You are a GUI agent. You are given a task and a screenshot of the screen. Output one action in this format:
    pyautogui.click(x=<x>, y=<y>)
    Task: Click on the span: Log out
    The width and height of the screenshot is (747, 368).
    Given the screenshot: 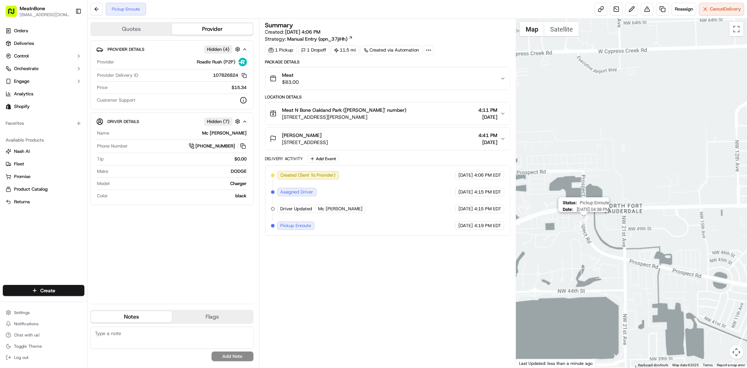 What is the action you would take?
    pyautogui.click(x=21, y=357)
    